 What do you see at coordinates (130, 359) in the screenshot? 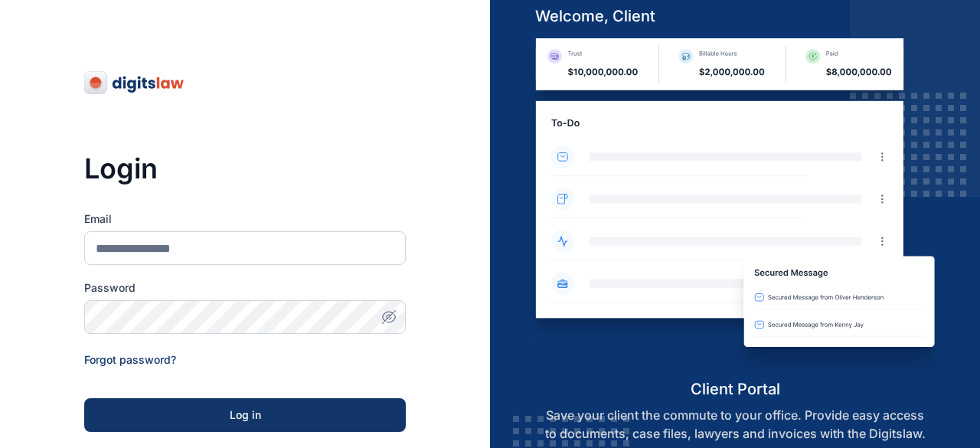
I see `a: Forgot password?` at bounding box center [130, 359].